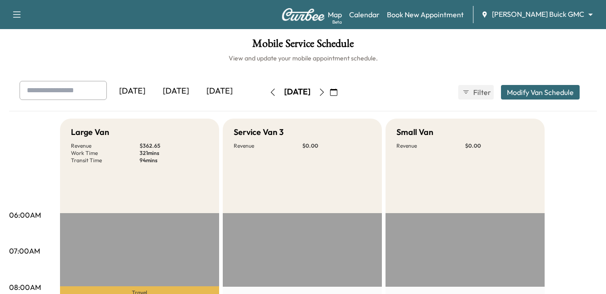 The image size is (606, 294). What do you see at coordinates (105, 160) in the screenshot?
I see `p: Transit Time` at bounding box center [105, 160].